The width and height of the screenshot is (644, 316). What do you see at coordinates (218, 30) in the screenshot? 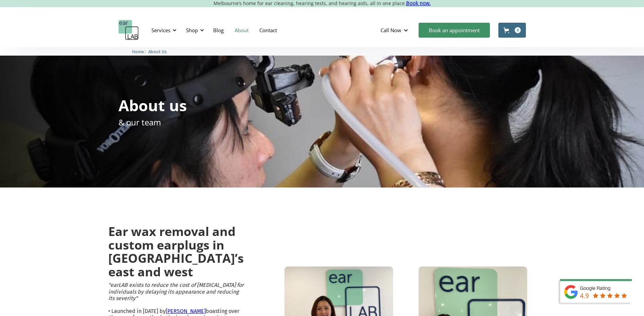
I see `a: Blog` at bounding box center [218, 30].